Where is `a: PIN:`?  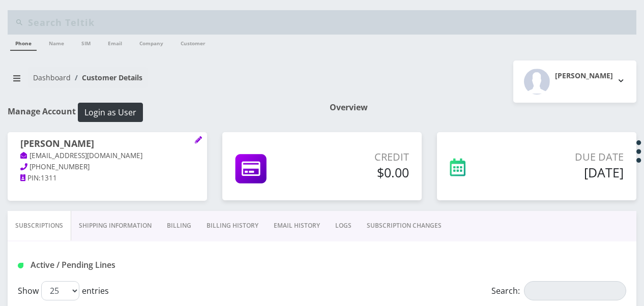
a: PIN: is located at coordinates (31, 178).